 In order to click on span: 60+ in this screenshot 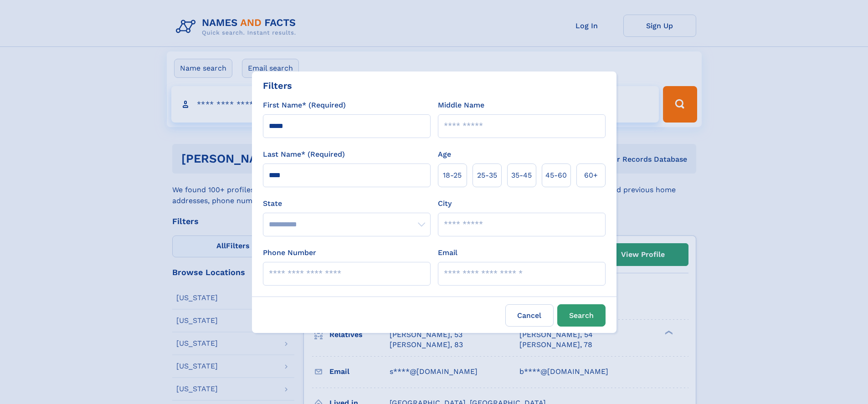, I will do `click(591, 175)`.